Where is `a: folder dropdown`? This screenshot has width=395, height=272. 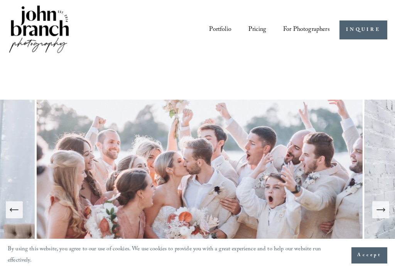 a: folder dropdown is located at coordinates (306, 30).